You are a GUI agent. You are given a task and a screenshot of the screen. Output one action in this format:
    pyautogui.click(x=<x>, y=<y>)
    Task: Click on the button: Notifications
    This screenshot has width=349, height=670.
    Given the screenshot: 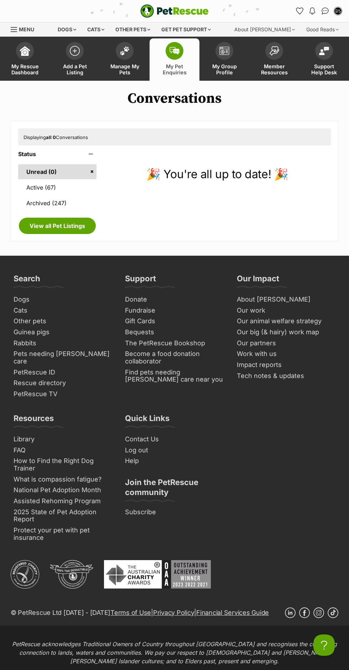 What is the action you would take?
    pyautogui.click(x=312, y=11)
    